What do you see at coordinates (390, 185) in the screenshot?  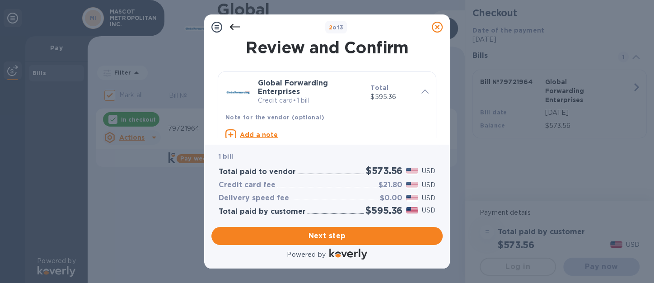 I see `h3: $21.80` at bounding box center [390, 185].